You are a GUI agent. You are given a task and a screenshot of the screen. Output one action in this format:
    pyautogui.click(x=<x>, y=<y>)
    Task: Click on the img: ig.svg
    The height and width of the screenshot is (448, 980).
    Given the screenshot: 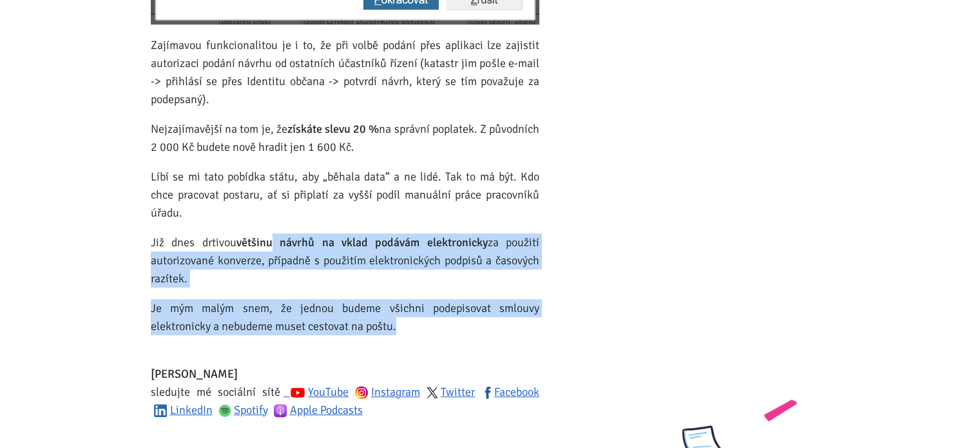 What is the action you would take?
    pyautogui.click(x=362, y=393)
    